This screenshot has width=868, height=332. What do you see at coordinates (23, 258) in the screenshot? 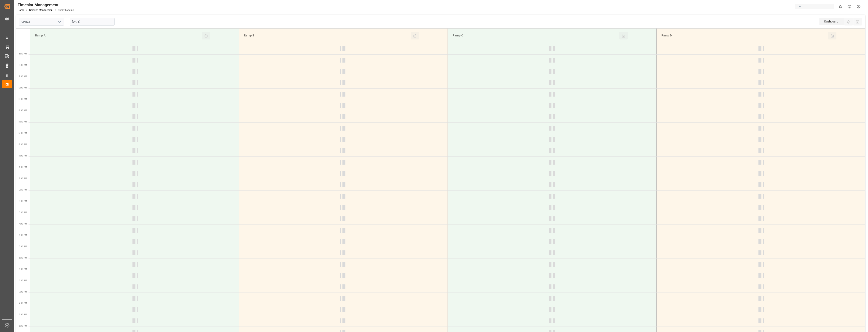
I see `span: 5:30 PM` at bounding box center [23, 258].